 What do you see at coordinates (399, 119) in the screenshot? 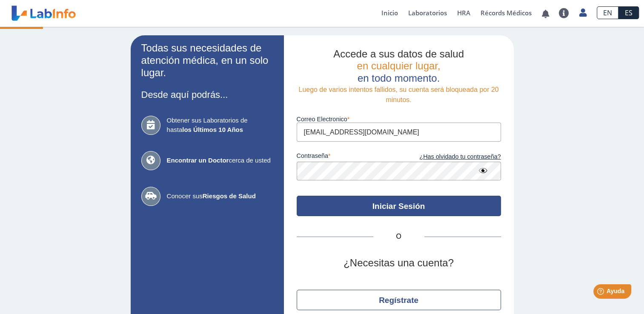
I see `label: Correo Electronico` at bounding box center [399, 119].